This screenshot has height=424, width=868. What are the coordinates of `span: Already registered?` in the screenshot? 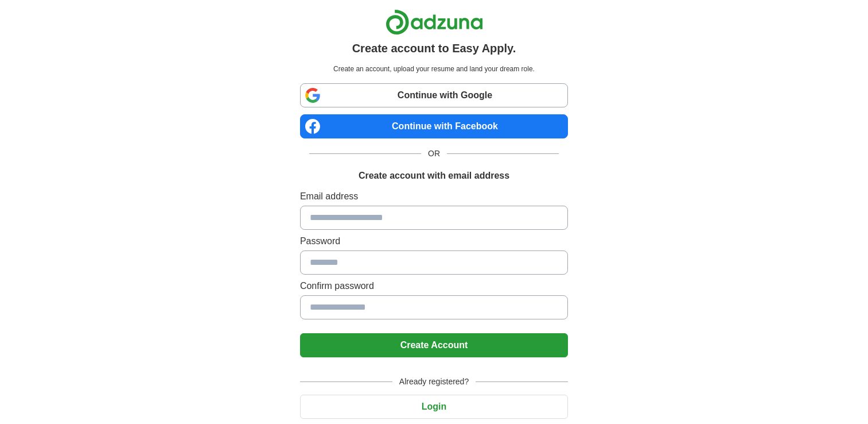 It's located at (434, 381).